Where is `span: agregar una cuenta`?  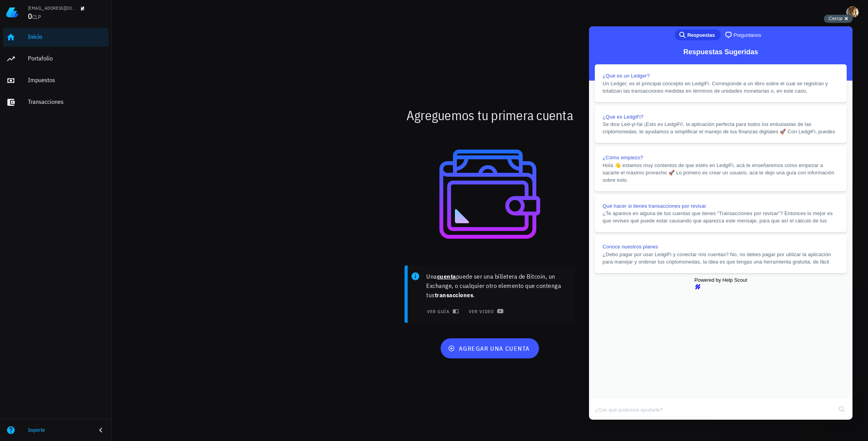
span: agregar una cuenta is located at coordinates (489, 349).